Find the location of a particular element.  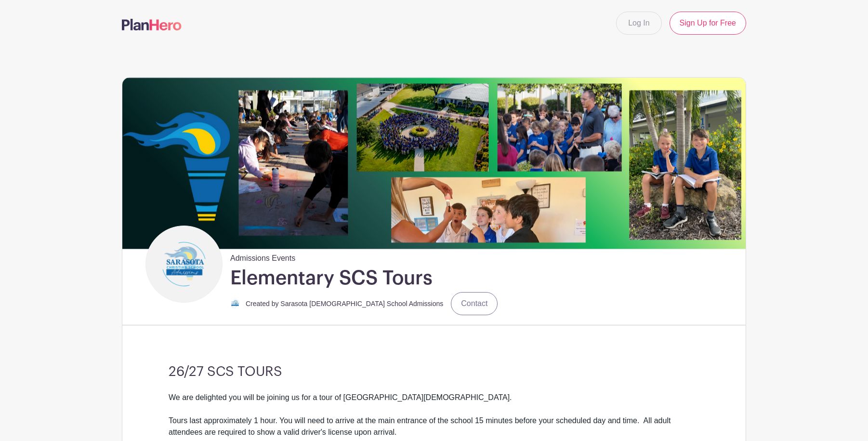

img: Admissions%20Logo%20%20(2).png is located at coordinates (184, 264).